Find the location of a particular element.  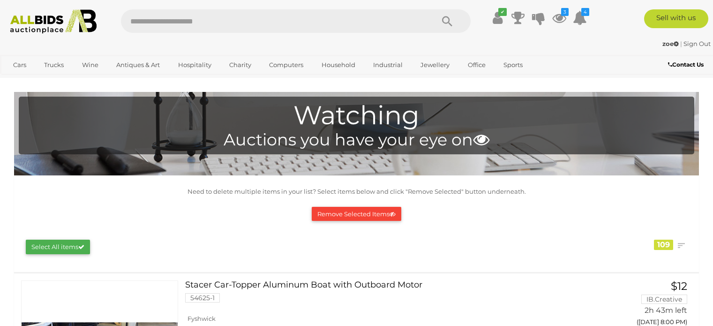

a: Sign Out is located at coordinates (697, 44).